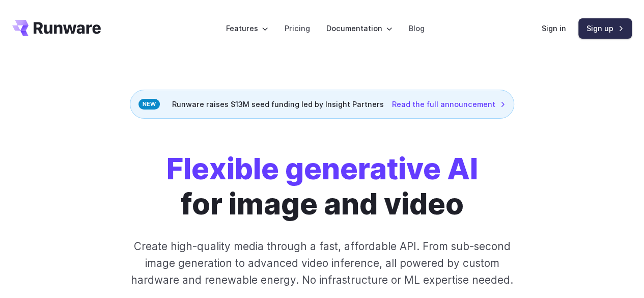 Image resolution: width=644 pixels, height=298 pixels. What do you see at coordinates (448, 104) in the screenshot?
I see `a: Read the full announcement` at bounding box center [448, 104].